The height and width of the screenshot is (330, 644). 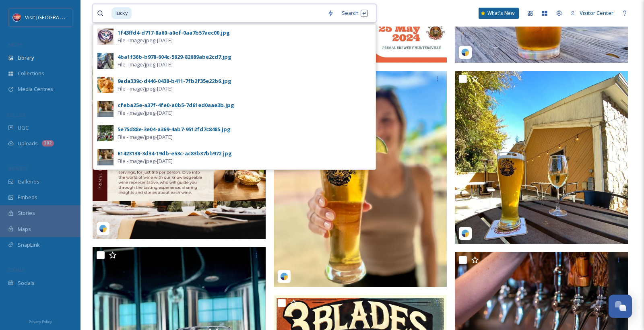 I want to click on img: f044ad72-7188-4223-b48a-5edef361c224.jpg, so click(x=106, y=61).